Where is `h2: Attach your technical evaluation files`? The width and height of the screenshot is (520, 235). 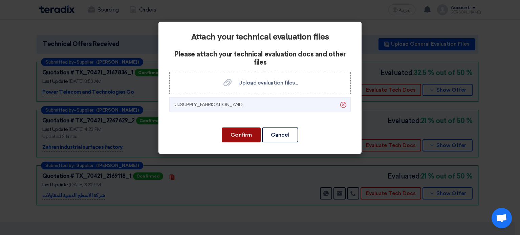
h2: Attach your technical evaluation files is located at coordinates (260, 37).